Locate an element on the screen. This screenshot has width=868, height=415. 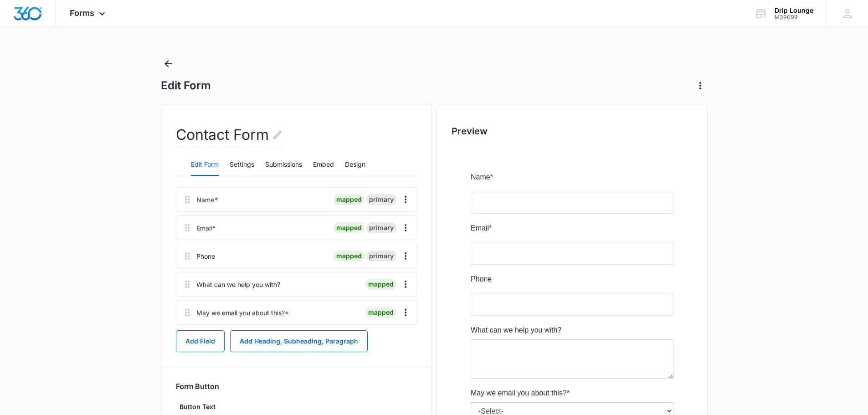
button: Edit Form is located at coordinates (204, 165).